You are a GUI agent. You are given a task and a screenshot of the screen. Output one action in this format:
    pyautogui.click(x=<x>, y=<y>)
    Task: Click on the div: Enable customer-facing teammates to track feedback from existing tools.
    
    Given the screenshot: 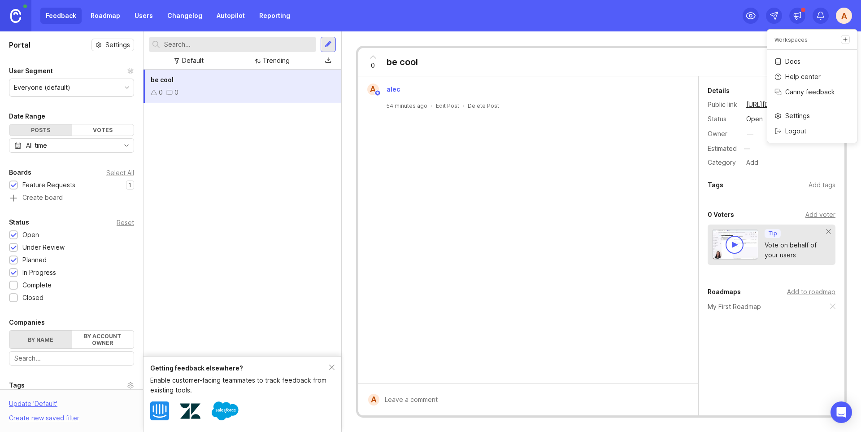 What is the action you would take?
    pyautogui.click(x=240, y=385)
    